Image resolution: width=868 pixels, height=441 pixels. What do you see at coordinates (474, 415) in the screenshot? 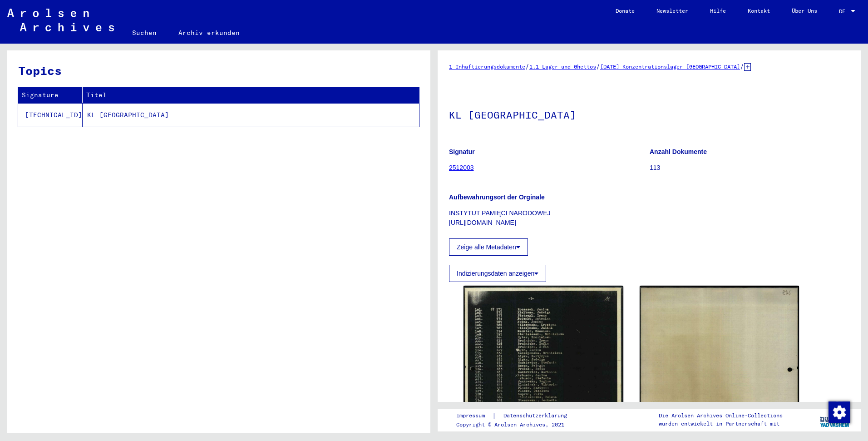
I see `a: Impressum` at bounding box center [474, 415].